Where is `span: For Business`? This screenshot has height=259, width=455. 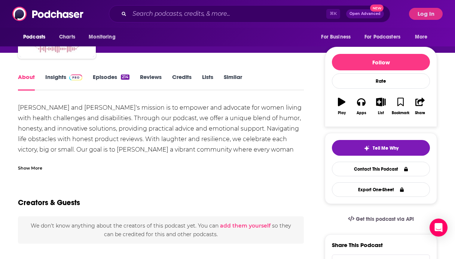 span: For Business is located at coordinates (336, 37).